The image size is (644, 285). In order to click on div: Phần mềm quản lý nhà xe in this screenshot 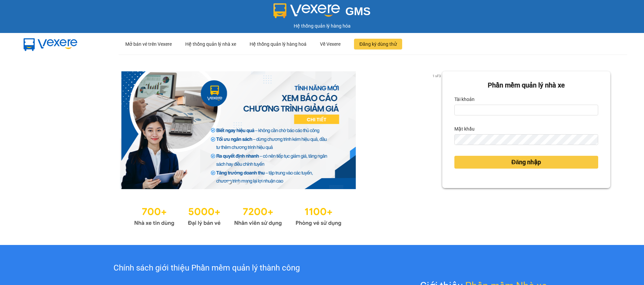, I will do `click(526, 86)`.